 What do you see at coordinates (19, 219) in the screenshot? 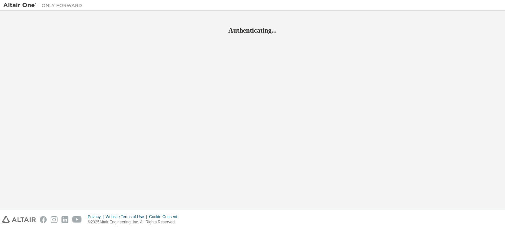
I see `img: altair_logo.svg` at bounding box center [19, 219].